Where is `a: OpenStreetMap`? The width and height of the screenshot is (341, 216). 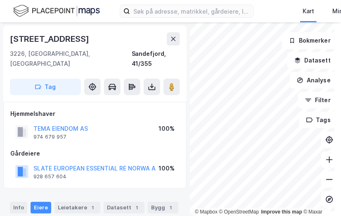
a: OpenStreetMap is located at coordinates (239, 212).